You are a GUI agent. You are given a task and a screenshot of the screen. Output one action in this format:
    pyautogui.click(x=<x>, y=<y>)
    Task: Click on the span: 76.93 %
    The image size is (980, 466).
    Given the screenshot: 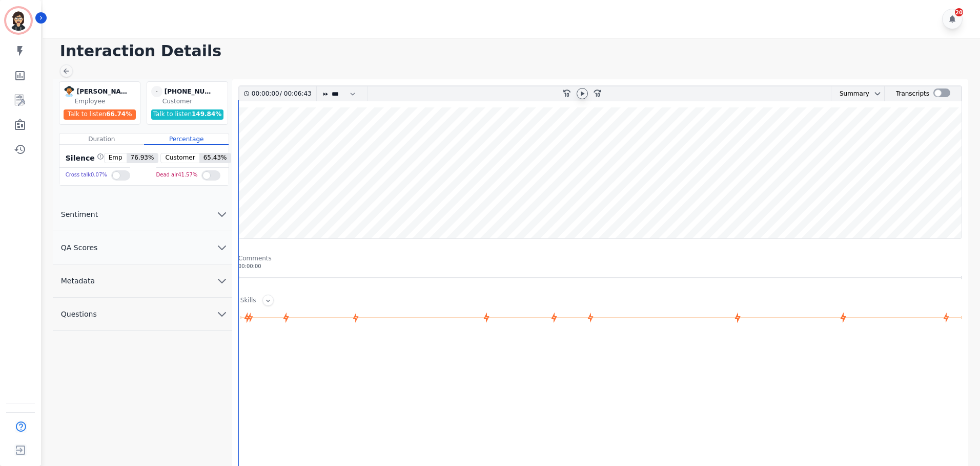 What is the action you would take?
    pyautogui.click(x=142, y=158)
    